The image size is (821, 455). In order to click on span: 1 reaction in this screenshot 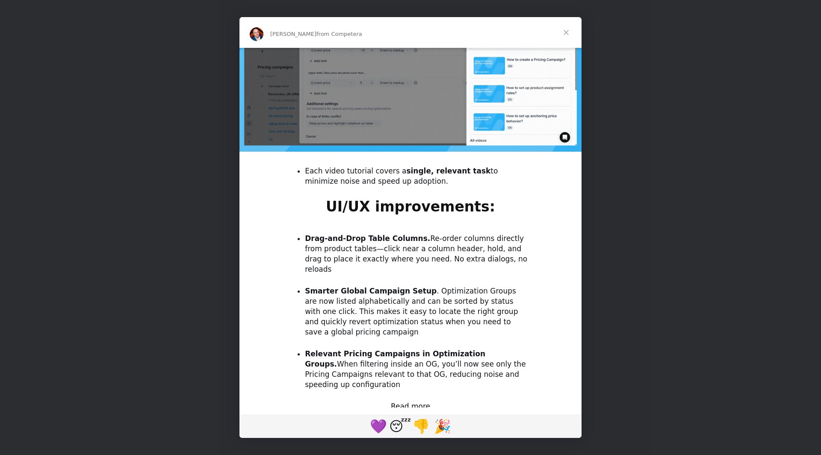, I will do `click(421, 426)`.